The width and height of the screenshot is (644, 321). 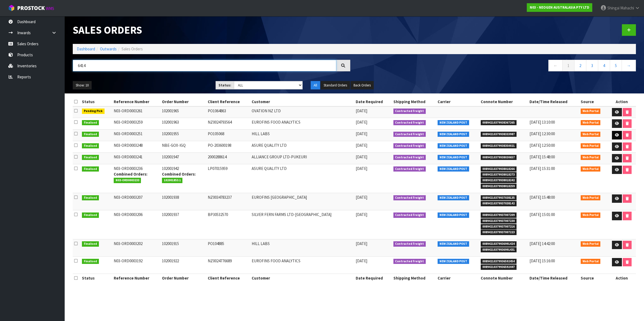 What do you see at coordinates (184, 178) in the screenshot?
I see `td: 102001942` at bounding box center [184, 178].